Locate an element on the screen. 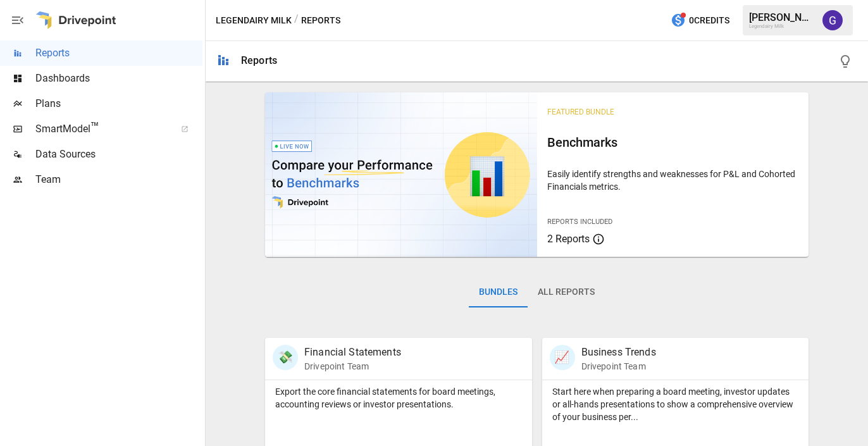 Image resolution: width=868 pixels, height=446 pixels. p: Easily identify strengths and weaknesses for P&L and Cohorted Financials metrics. is located at coordinates (673, 180).